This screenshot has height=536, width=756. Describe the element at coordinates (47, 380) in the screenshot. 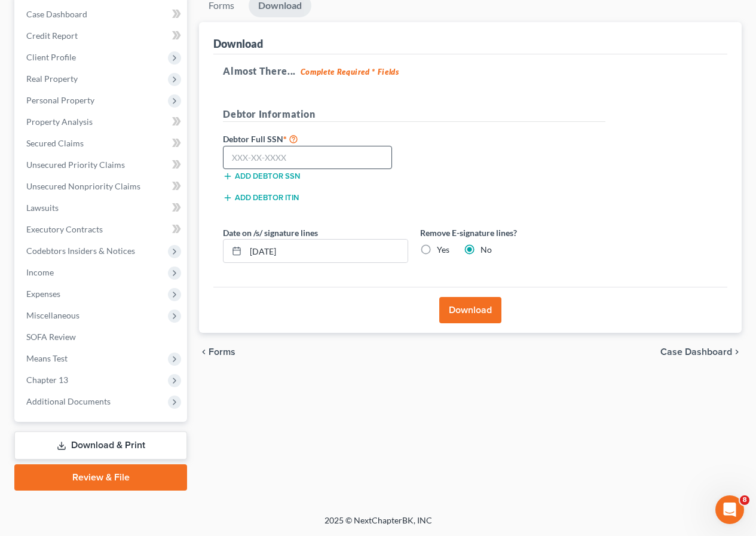

I see `span: Chapter 13` at that location.